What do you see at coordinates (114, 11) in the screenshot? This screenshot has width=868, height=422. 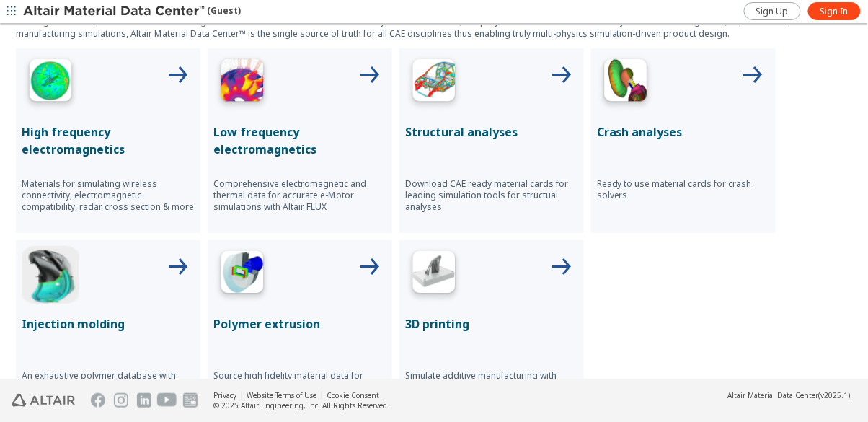 I see `img: Altair Material Data Center` at bounding box center [114, 11].